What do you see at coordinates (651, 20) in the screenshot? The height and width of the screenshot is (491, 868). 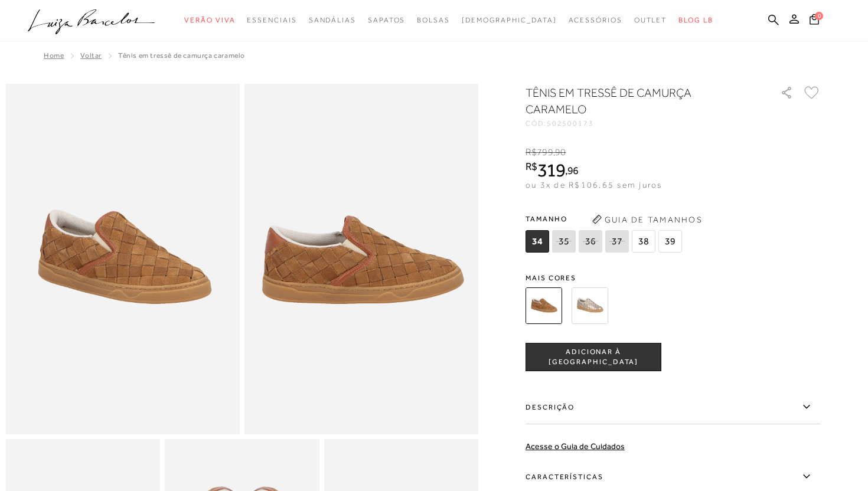 I see `span: Outlet` at bounding box center [651, 20].